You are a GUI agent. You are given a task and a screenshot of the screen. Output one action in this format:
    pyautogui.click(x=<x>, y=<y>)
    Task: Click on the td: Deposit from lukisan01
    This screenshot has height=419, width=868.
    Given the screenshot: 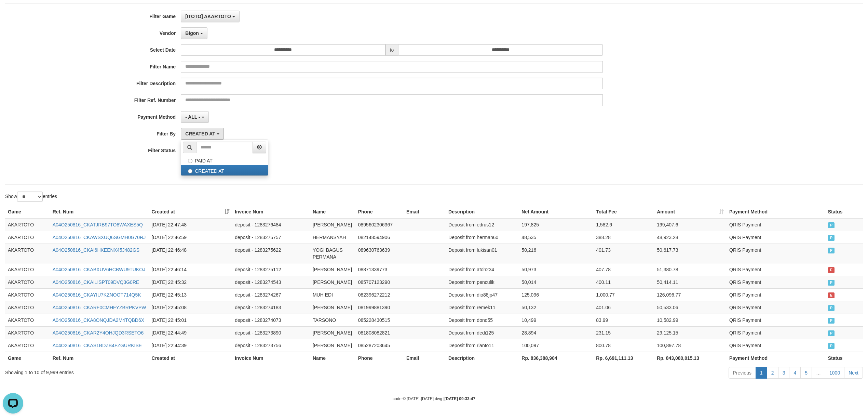 What is the action you would take?
    pyautogui.click(x=482, y=253)
    